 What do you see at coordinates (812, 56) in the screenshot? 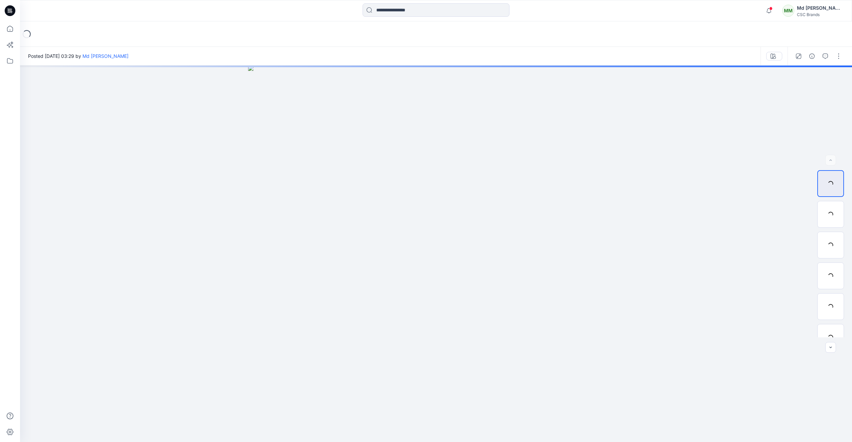
I see `button: Details` at bounding box center [812, 56].